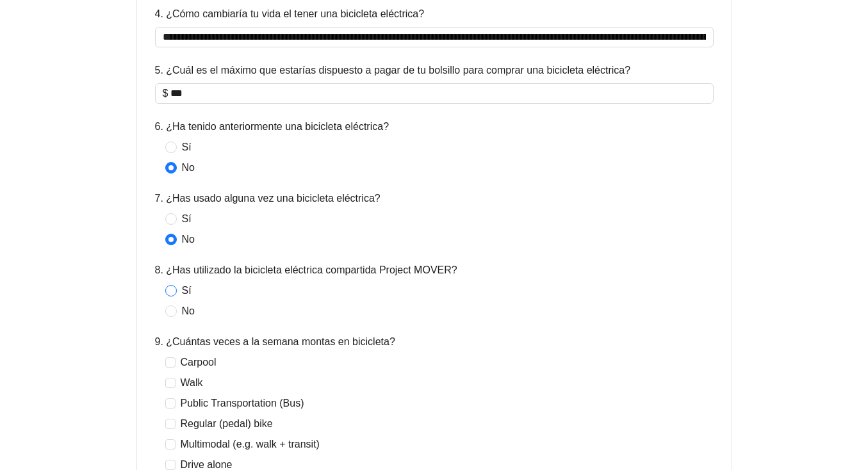  I want to click on span: Multimodal (e.g. walk + transit), so click(250, 444).